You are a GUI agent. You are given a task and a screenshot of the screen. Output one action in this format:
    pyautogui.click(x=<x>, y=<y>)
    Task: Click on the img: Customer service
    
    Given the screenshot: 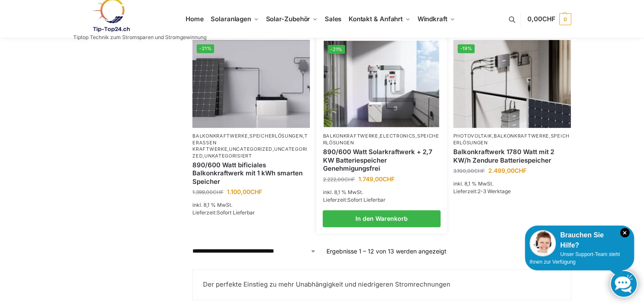 What is the action you would take?
    pyautogui.click(x=543, y=244)
    